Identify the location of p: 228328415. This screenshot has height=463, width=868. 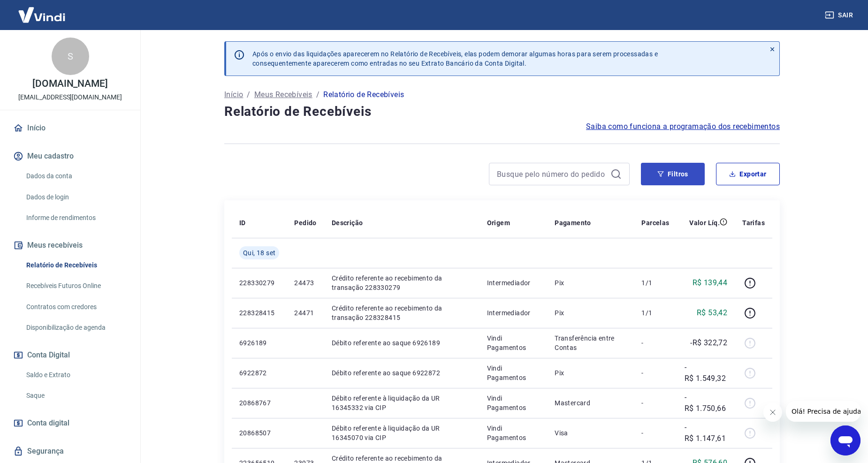
(259, 313).